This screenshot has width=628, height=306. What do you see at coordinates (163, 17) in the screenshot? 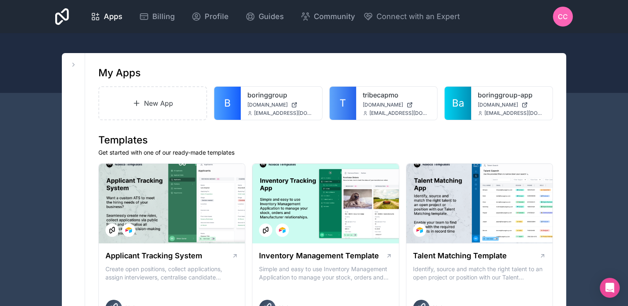
I see `span: Billing` at bounding box center [163, 17].